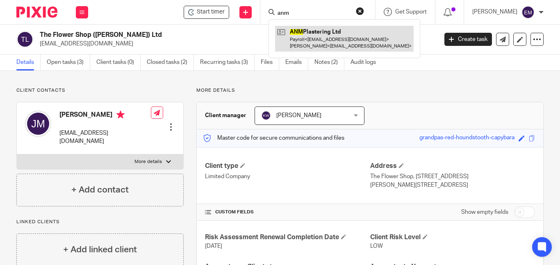  I want to click on p: Limited Company, so click(288, 177).